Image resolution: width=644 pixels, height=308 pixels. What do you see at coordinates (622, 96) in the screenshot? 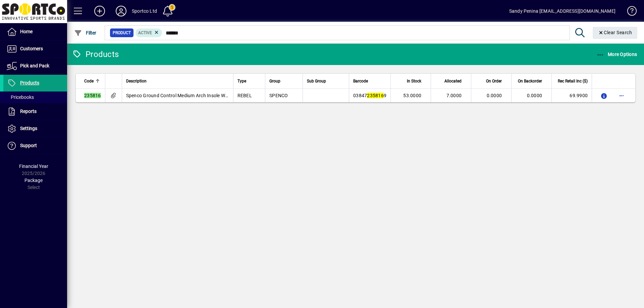
I see `button: More options` at bounding box center [622, 96].